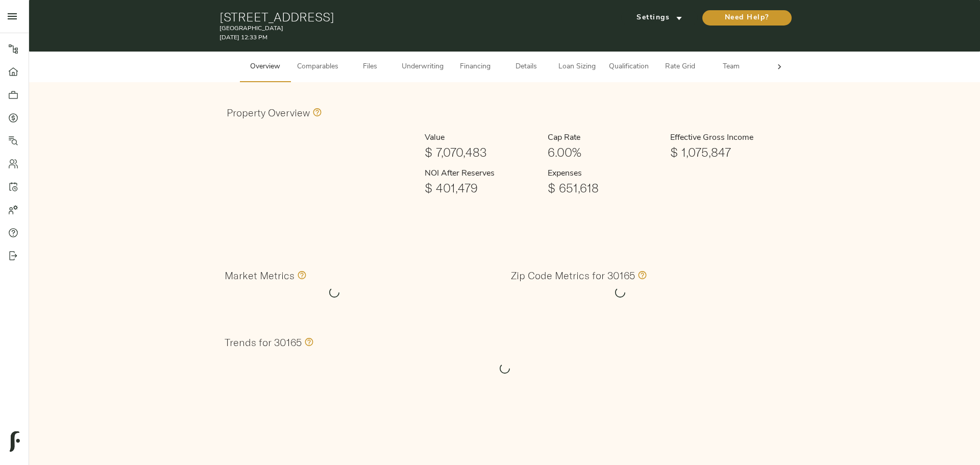 The image size is (980, 465). What do you see at coordinates (727, 138) in the screenshot?
I see `h6: Effective Gross Income` at bounding box center [727, 138].